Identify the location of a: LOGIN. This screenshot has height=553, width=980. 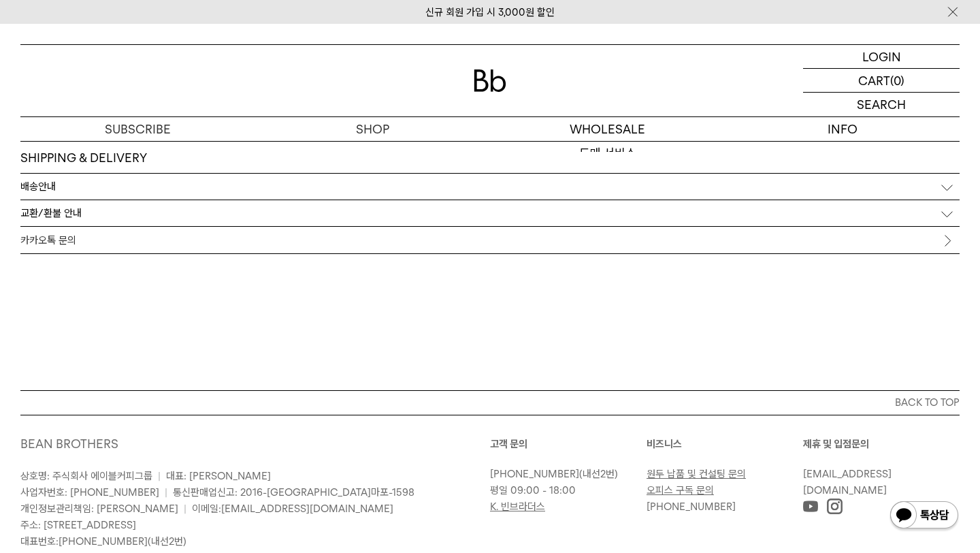
(881, 57).